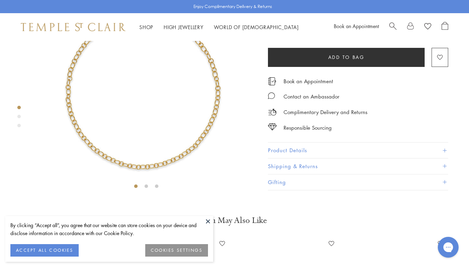  I want to click on div: Product gallery navigation, so click(19, 118).